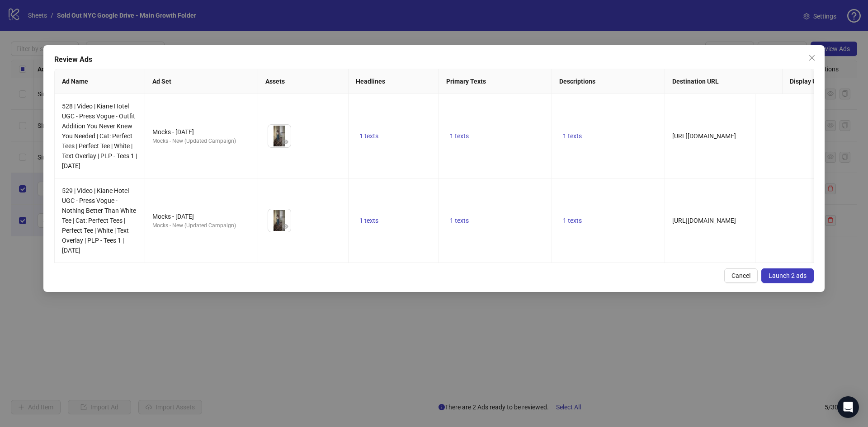 This screenshot has height=427, width=868. Describe the element at coordinates (812, 58) in the screenshot. I see `button: Close` at that location.